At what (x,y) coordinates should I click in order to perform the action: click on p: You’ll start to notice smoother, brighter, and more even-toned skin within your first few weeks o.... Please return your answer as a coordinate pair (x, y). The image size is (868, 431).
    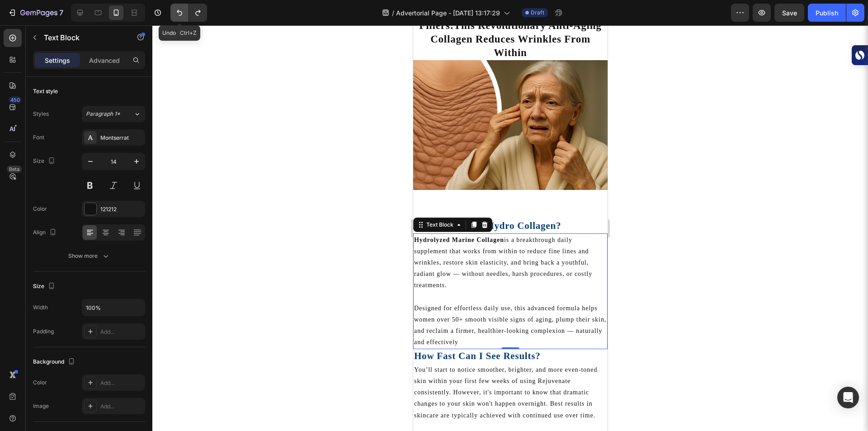
    Looking at the image, I should click on (97, 367).